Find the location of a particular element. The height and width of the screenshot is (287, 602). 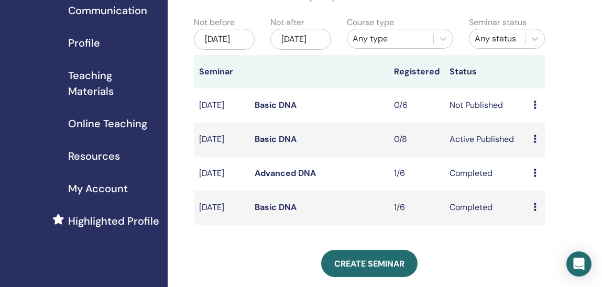

th: Status is located at coordinates (487, 72).